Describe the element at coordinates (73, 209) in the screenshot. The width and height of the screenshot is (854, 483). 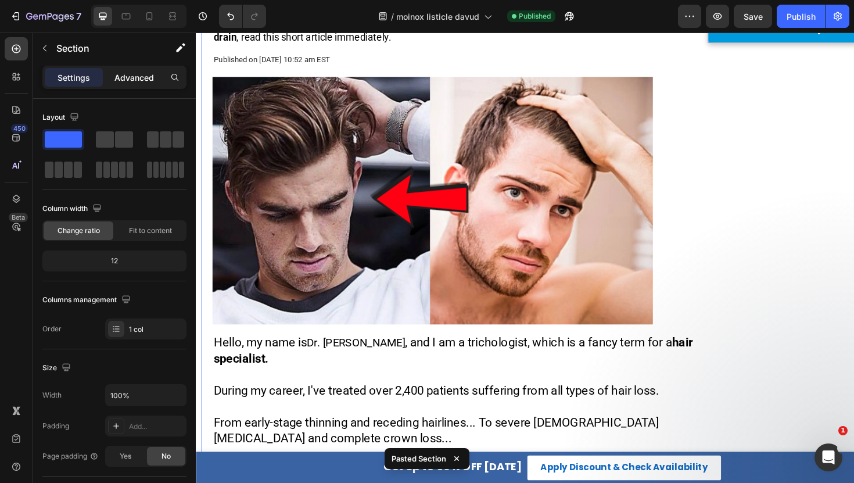
I see `div: Column width` at that location.